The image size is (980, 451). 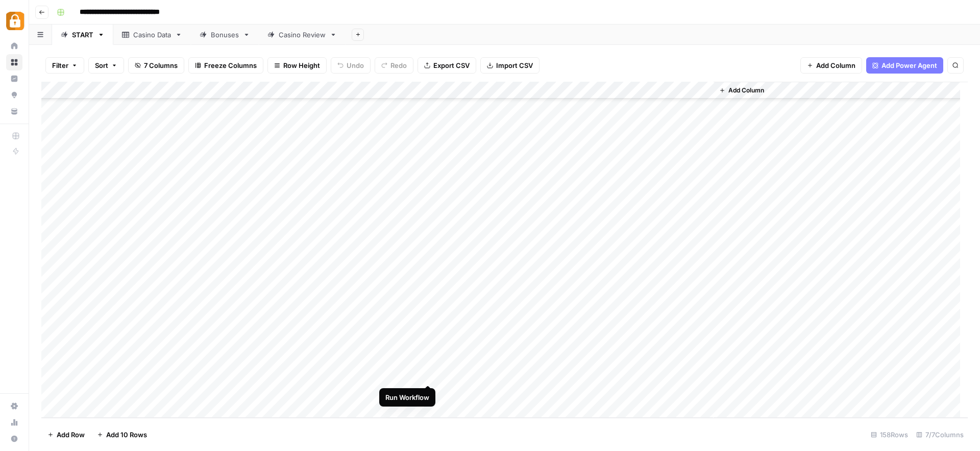 I want to click on a: Opportunities, so click(x=15, y=95).